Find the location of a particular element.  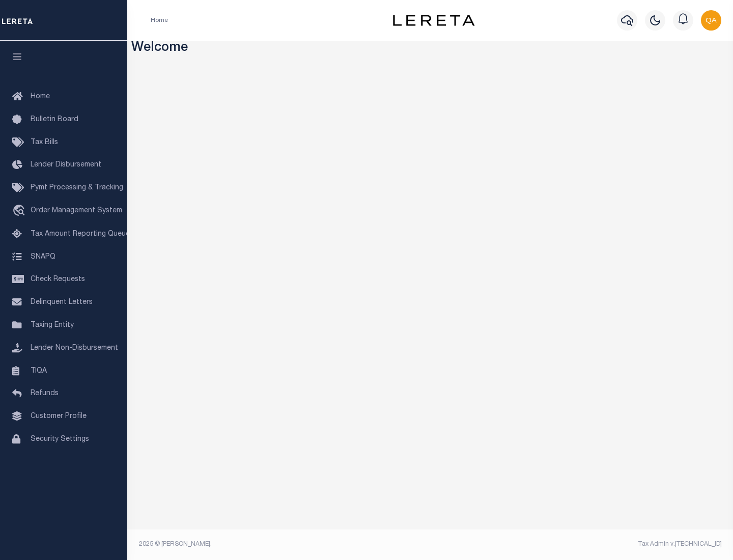

span: Delinquent Letters is located at coordinates (62, 303).